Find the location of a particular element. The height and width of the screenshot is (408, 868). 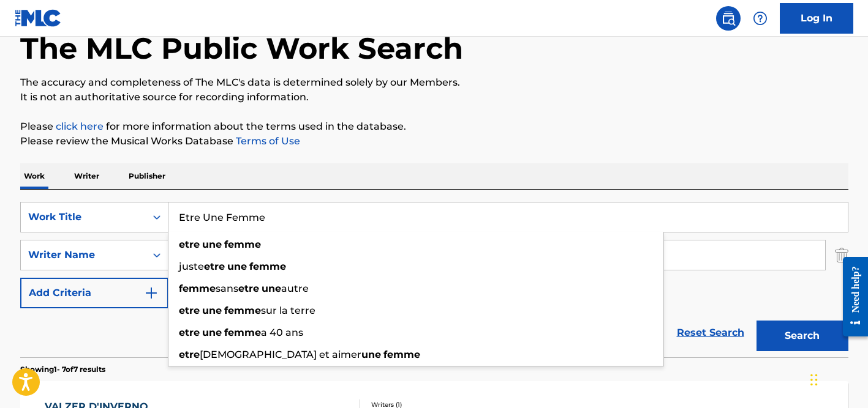

p: The accuracy and completeness of The MLC's data is determined solely by our Members. is located at coordinates (434, 83).